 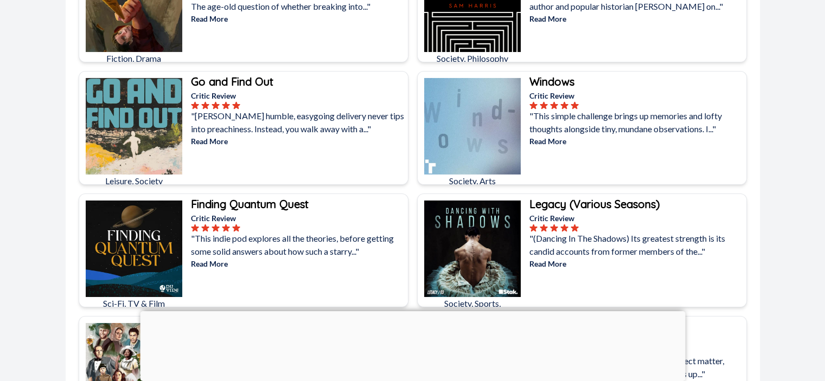 What do you see at coordinates (595, 204) in the screenshot?
I see `b: Legacy (Various Seasons)` at bounding box center [595, 204].